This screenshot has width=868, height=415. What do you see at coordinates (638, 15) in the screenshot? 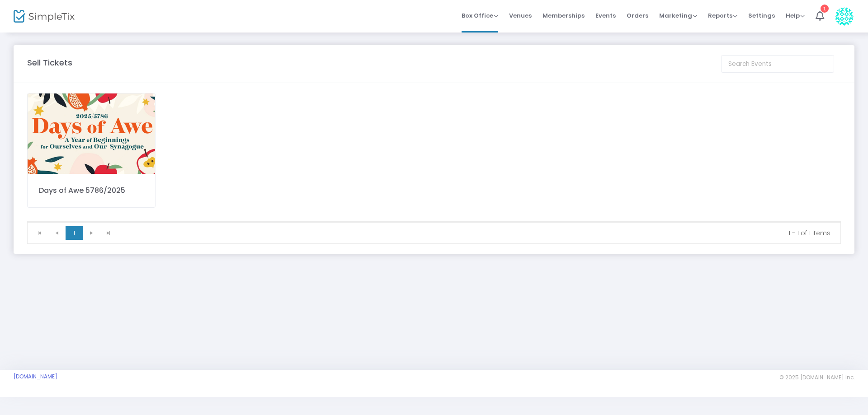
I see `span: Orders` at bounding box center [638, 15].